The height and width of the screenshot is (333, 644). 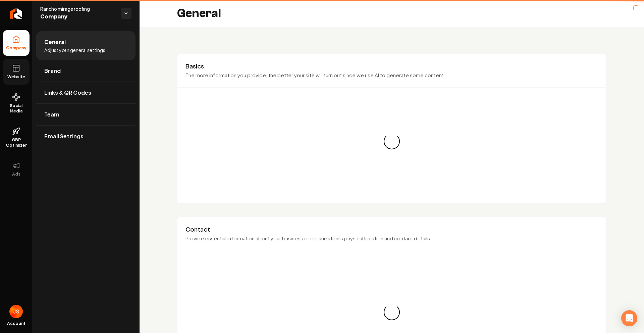 What do you see at coordinates (16, 312) in the screenshot?
I see `img: James Shamoun` at bounding box center [16, 312].